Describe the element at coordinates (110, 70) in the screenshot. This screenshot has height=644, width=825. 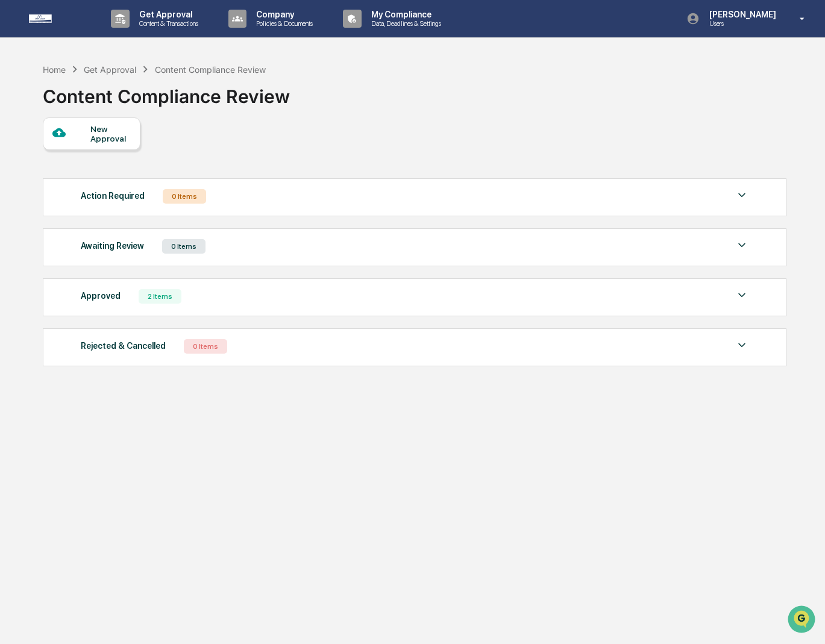
I see `div: Get Approval` at that location.